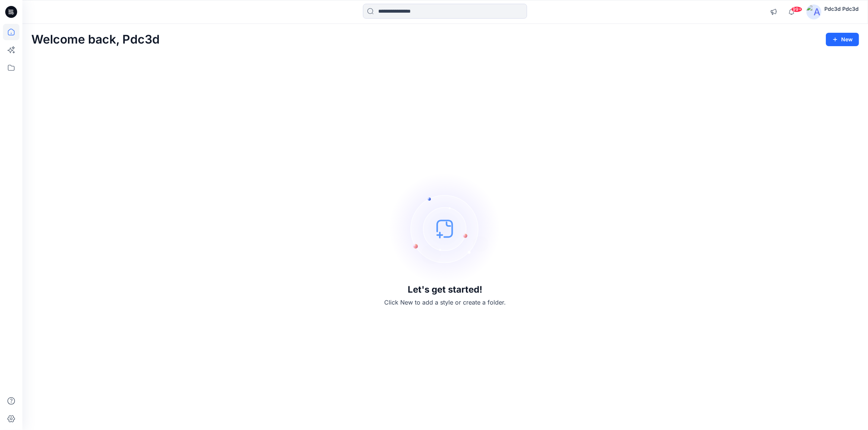 The width and height of the screenshot is (868, 430). What do you see at coordinates (446, 290) in the screenshot?
I see `h3: Let's get started!` at bounding box center [446, 290].